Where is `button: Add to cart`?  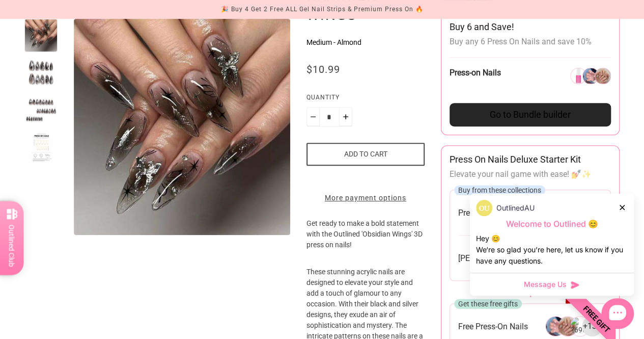
button: Add to cart is located at coordinates (366, 154).